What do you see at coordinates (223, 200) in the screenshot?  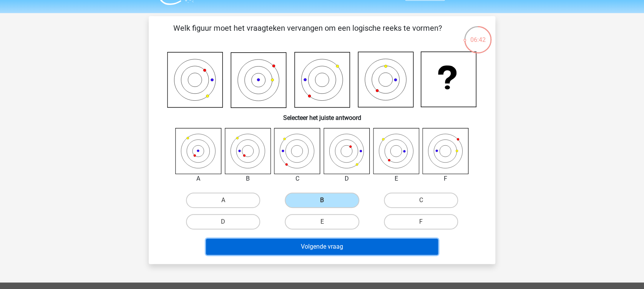 I see `label: A` at bounding box center [223, 200].